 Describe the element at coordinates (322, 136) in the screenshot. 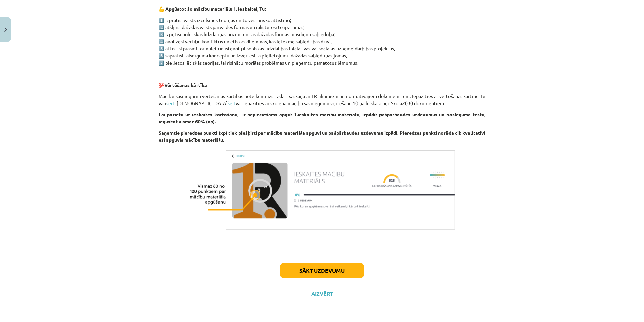

I see `strong: Saņemtie pieredzes punkti (xp) tiek piešķirti par mācību materiāla apguvi un pašpārbaudes uzdevum...` at that location.